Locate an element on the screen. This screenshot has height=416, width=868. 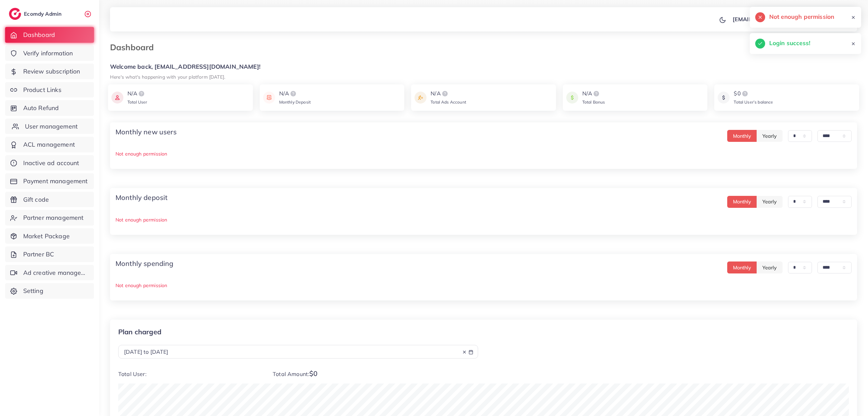
h5: Login success! is located at coordinates (790, 43).